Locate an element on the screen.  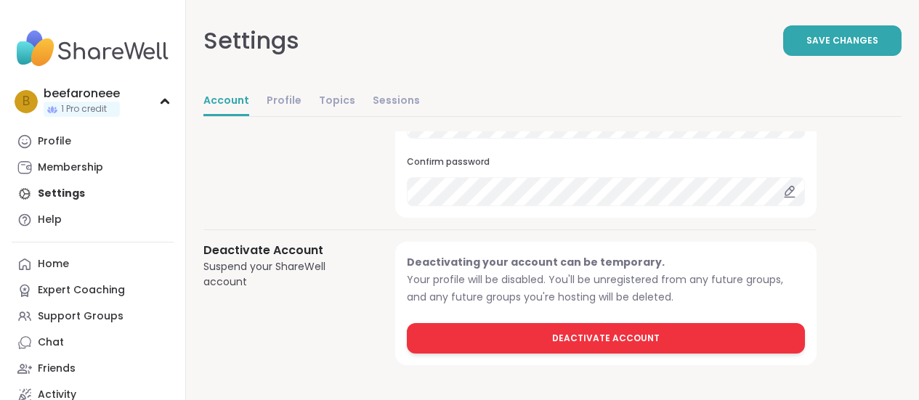
div: Friends is located at coordinates (57, 369).